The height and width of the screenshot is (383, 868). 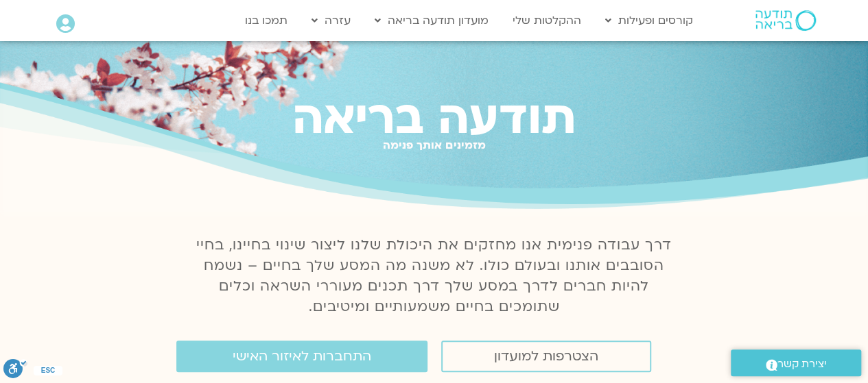 I want to click on a: ההקלטות שלי, so click(x=547, y=21).